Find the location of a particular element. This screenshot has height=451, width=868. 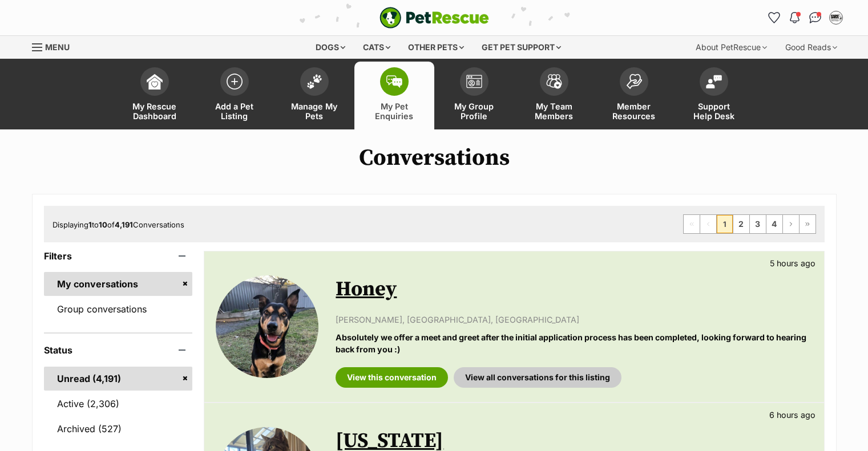

img: add-pet-listing-icon-0afa8454b4691262ce3f59096e99ab1cd57d4a30225e0717b998d2c9b9846f56.svg is located at coordinates (235, 81).